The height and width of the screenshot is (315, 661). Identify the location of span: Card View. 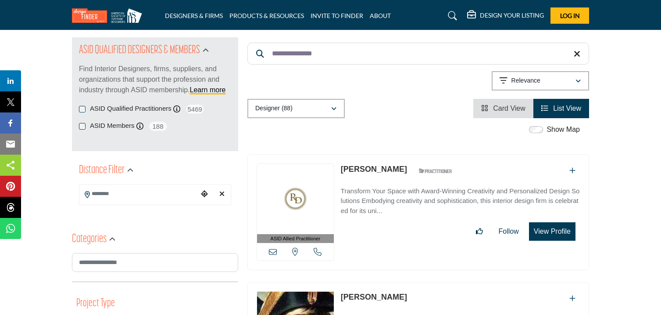
(509, 108).